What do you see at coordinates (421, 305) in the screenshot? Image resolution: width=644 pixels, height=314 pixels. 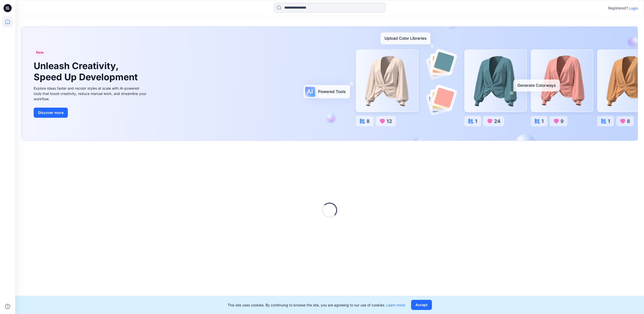 I see `button: Accept` at bounding box center [421, 305].